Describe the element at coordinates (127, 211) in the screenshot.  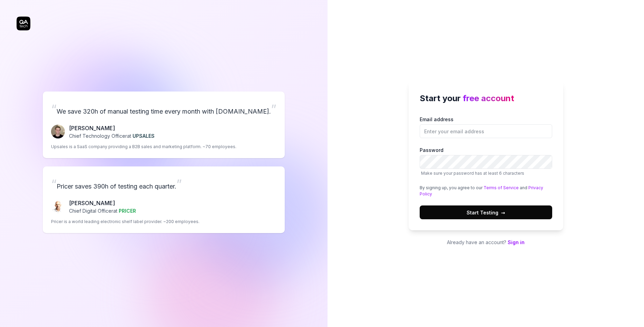
I see `span: PRICER` at that location.